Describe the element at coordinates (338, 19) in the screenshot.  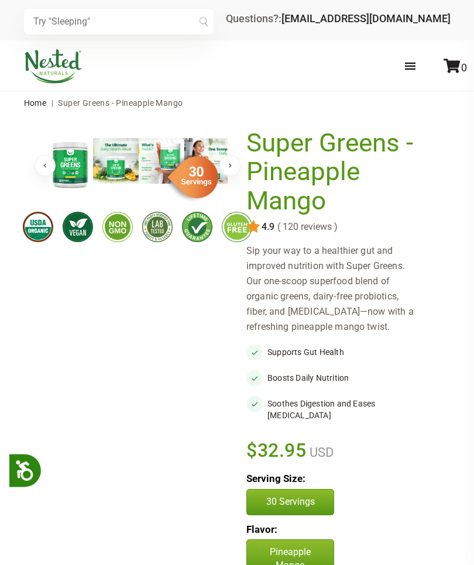
I see `div: Questions?:` at that location.